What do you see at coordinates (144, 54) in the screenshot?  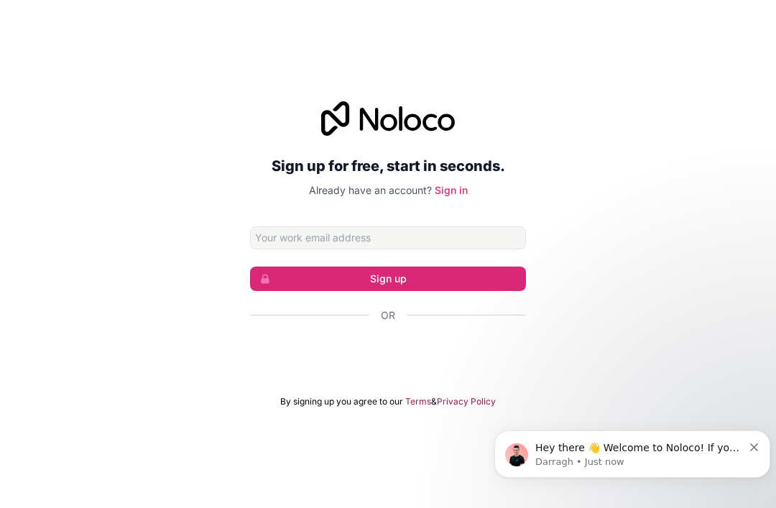 I see `div: message notification from Darragh, Just now. Hey there 👋 Welcome to Noloco! If you have any quest...` at bounding box center [144, 54].